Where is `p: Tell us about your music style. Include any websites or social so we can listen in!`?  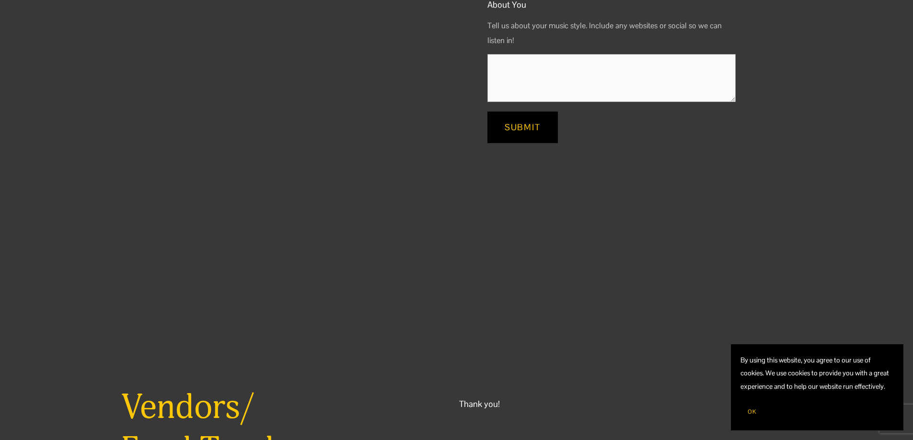 p: Tell us about your music style. Include any websites or social so we can listen in! is located at coordinates (612, 34).